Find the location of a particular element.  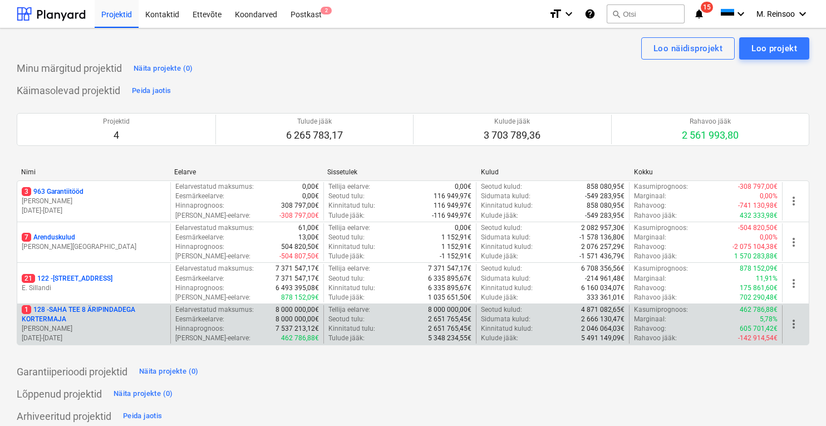

p: 878 152,09€ is located at coordinates (759, 268).